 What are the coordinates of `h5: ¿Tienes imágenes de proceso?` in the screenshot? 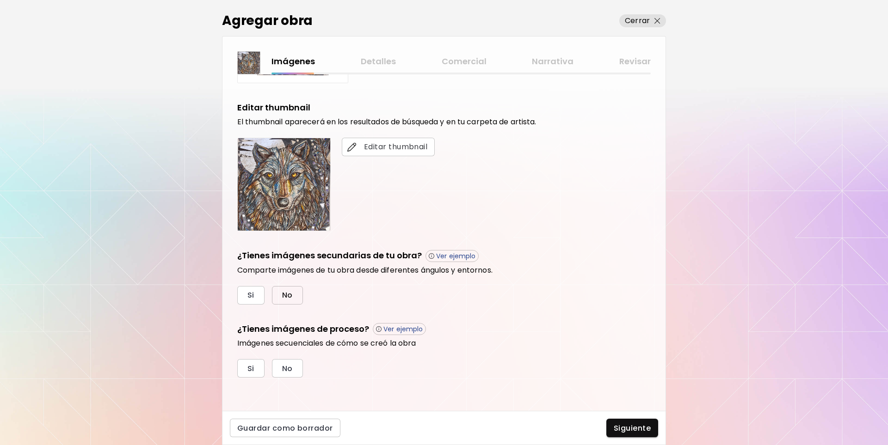 It's located at (303, 329).